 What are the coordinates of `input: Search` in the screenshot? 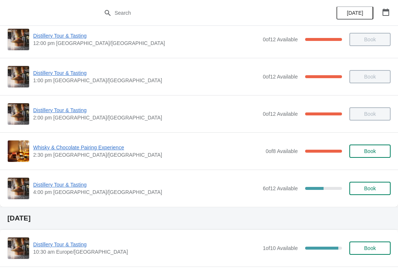 It's located at (206, 13).